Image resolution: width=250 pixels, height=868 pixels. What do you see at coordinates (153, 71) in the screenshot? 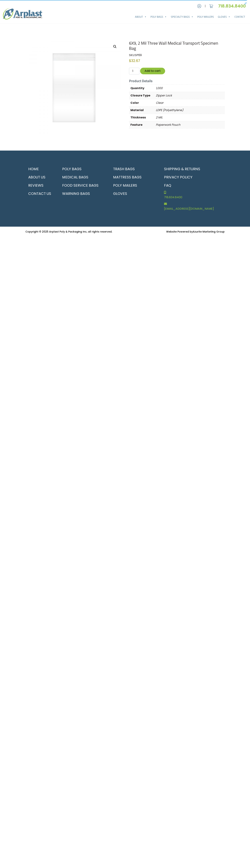
I see `button: Add to cart` at bounding box center [153, 71].